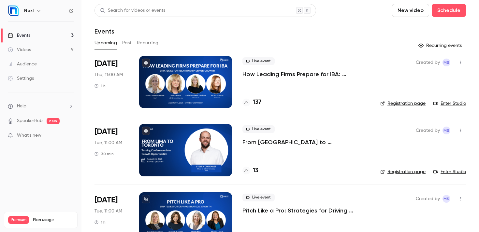  I want to click on span: Thu, 11:00 AM, so click(108, 75).